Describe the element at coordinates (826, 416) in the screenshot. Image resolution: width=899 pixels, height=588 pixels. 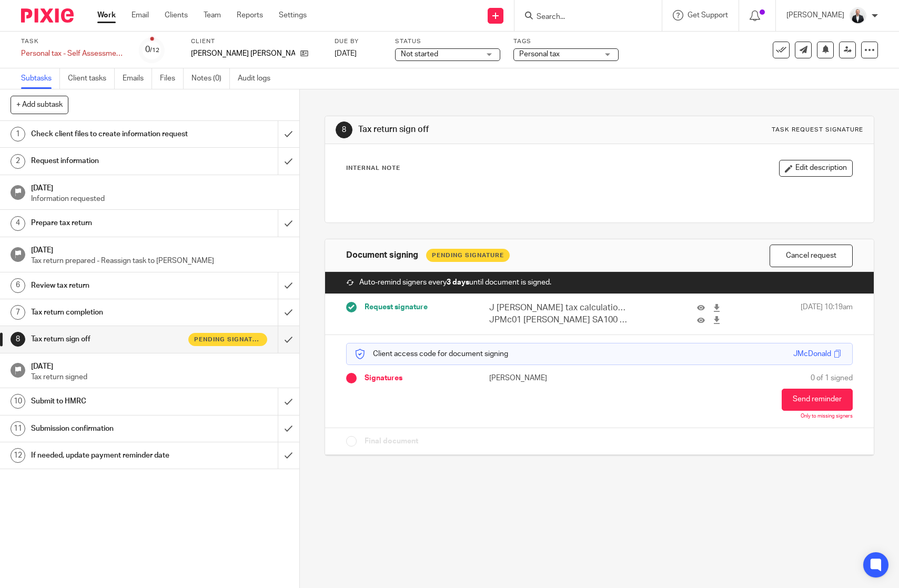
I see `p: Only to missing signers` at that location.